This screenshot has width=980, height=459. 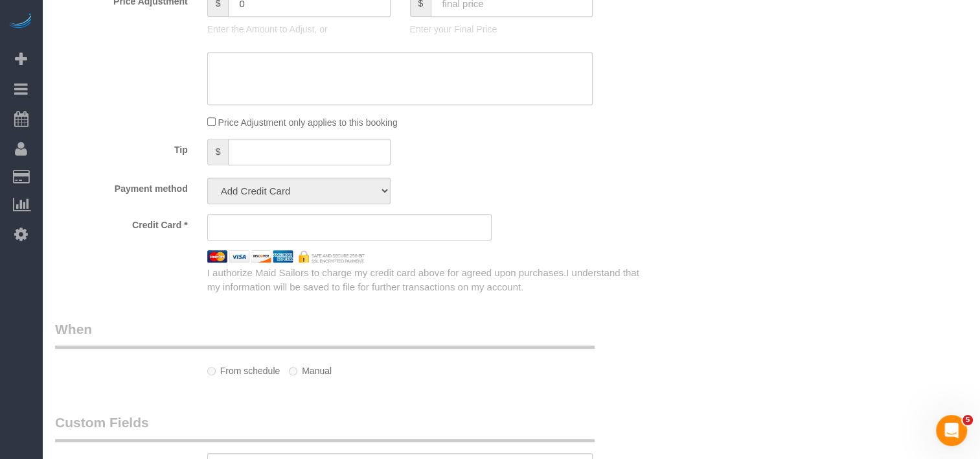 What do you see at coordinates (121, 147) in the screenshot?
I see `label: Tip` at bounding box center [121, 147].